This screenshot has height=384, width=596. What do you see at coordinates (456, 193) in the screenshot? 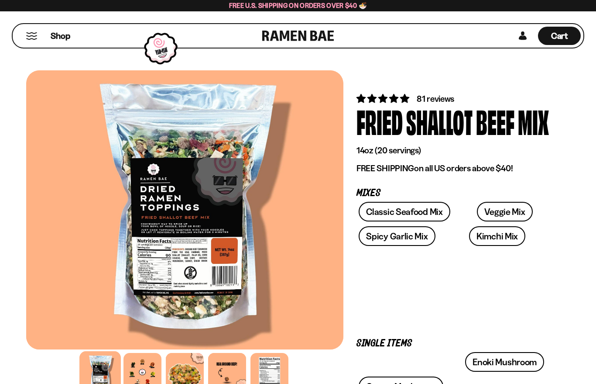
I see `p: Mixes` at bounding box center [456, 193].